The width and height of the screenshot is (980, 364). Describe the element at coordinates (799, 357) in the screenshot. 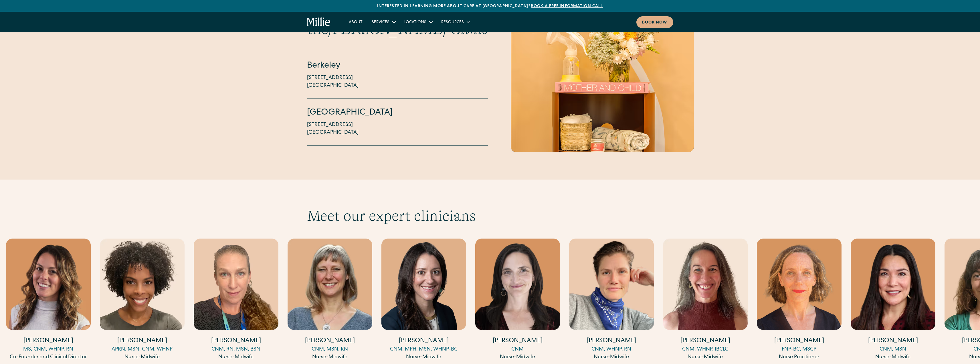

I see `div: Nurse Pracitioner` at that location.